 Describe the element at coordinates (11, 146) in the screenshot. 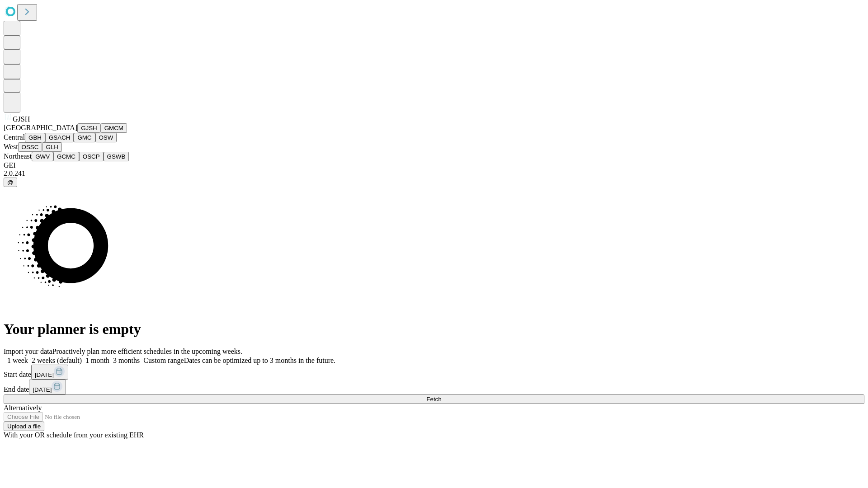

I see `span: West` at that location.